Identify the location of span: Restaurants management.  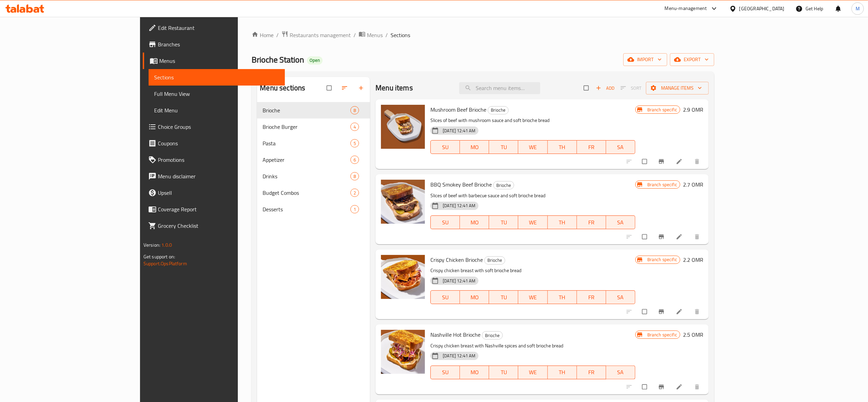
(320, 35).